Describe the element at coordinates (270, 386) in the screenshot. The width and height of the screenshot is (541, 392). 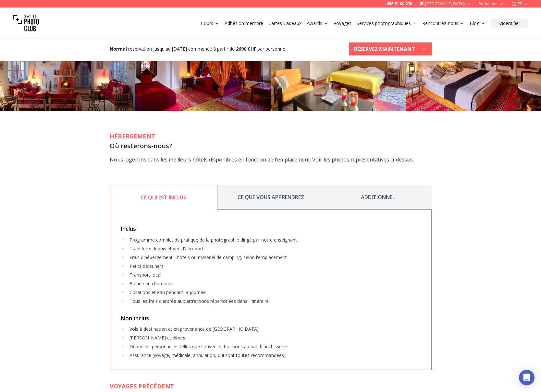
I see `h2: VOYAGES PRÉCÉDENT` at that location.